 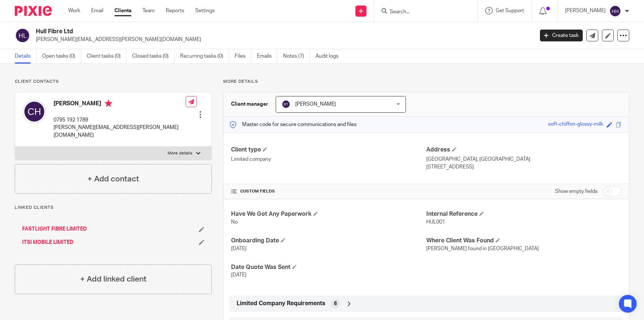 I want to click on a: Recurring tasks (0), so click(x=204, y=56).